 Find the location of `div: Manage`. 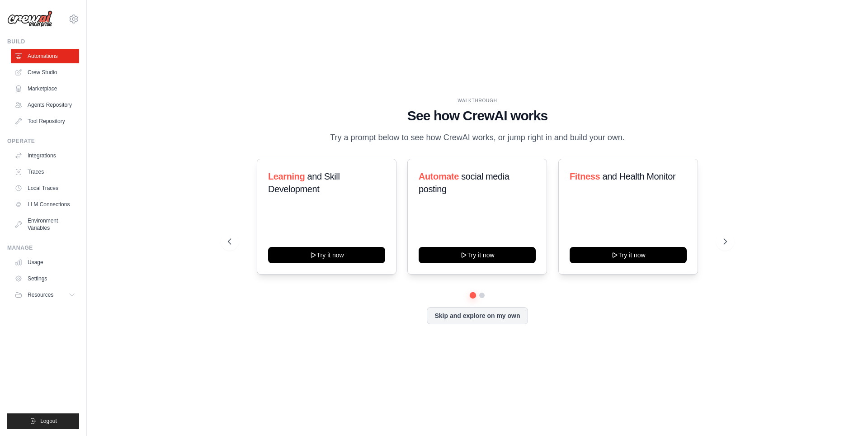

div: Manage is located at coordinates (43, 247).